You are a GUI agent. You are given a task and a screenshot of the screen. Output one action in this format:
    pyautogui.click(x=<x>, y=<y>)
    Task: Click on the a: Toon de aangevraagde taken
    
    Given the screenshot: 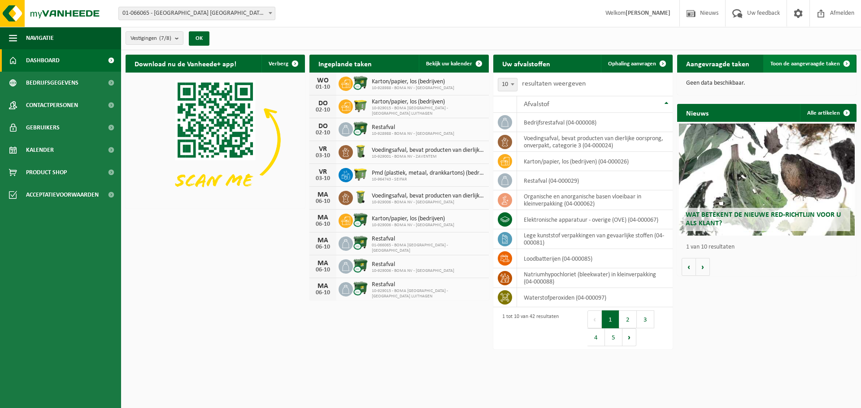 What is the action you would take?
    pyautogui.click(x=809, y=64)
    